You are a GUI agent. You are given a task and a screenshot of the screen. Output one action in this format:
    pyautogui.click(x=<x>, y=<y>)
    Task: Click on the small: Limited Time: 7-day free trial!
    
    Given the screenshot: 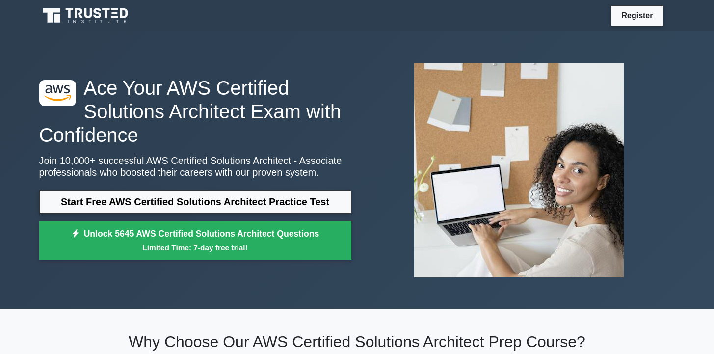 What is the action you would take?
    pyautogui.click(x=195, y=247)
    